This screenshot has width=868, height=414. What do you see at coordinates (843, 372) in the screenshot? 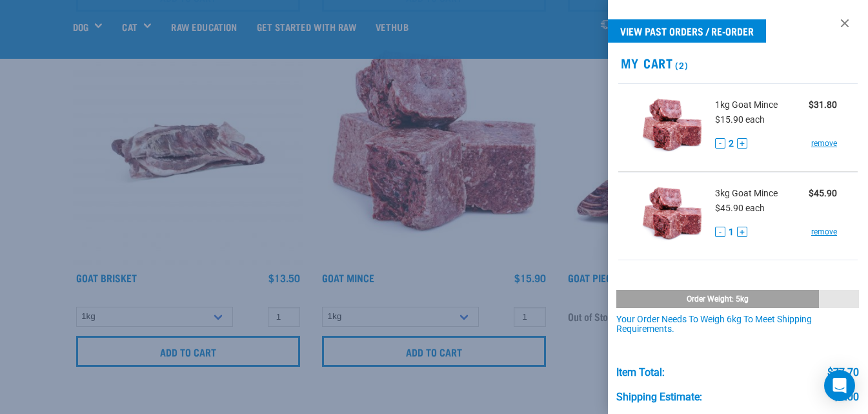
I see `div: $77.70` at bounding box center [843, 372].